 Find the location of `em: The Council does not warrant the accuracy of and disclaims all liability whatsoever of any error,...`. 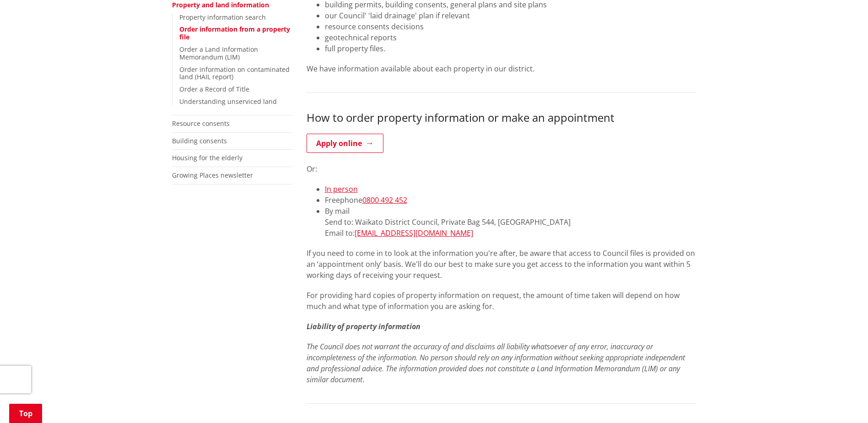

em: The Council does not warrant the accuracy of and disclaims all liability whatsoever of any error,... is located at coordinates (496, 363).